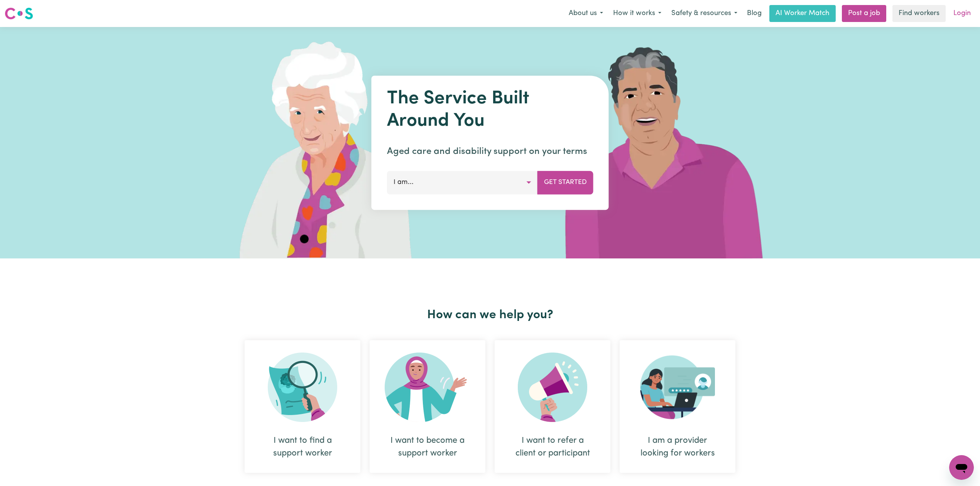 Image resolution: width=980 pixels, height=486 pixels. What do you see at coordinates (565, 183) in the screenshot?
I see `button: Get Started` at bounding box center [565, 183].